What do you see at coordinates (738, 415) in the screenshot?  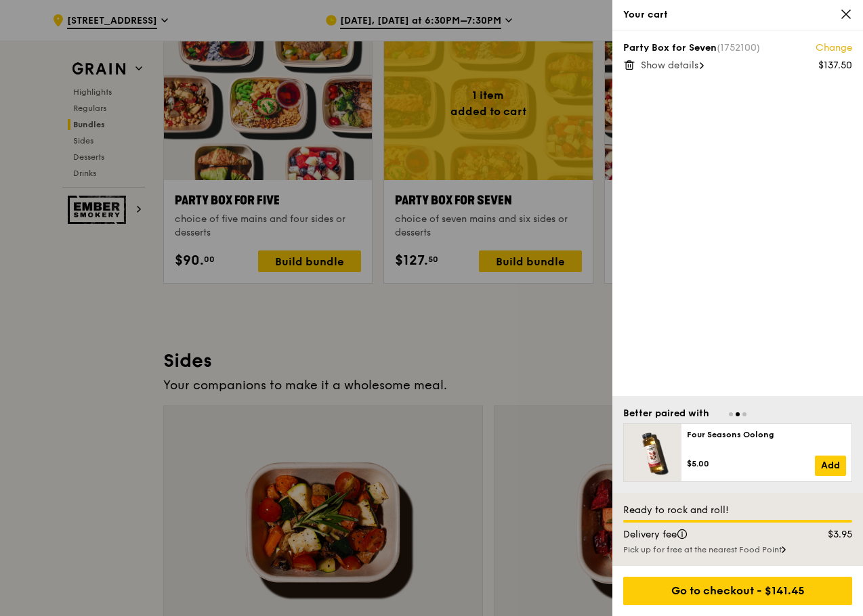 I see `span: Go to slide 2` at bounding box center [738, 415].